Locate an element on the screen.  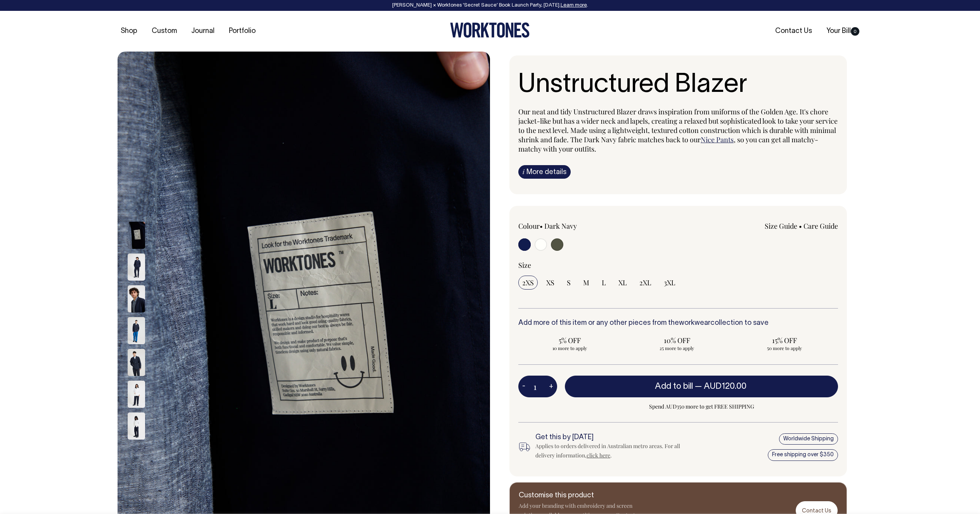
span: 10% OFF is located at coordinates (677, 341).